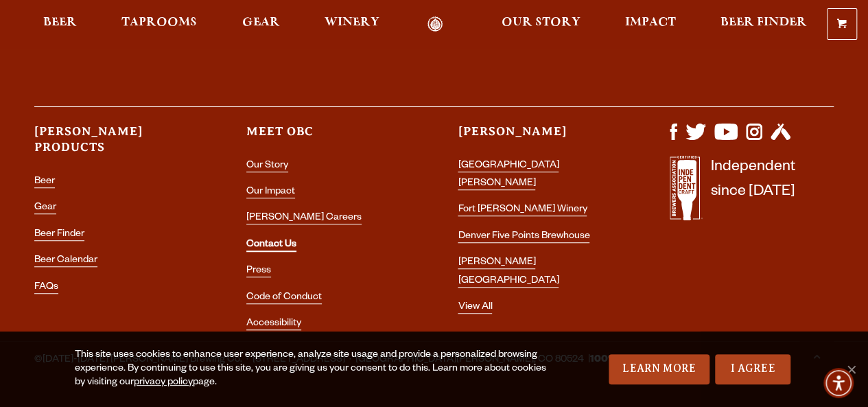 The image size is (868, 407). I want to click on a: Beer Calendar, so click(66, 261).